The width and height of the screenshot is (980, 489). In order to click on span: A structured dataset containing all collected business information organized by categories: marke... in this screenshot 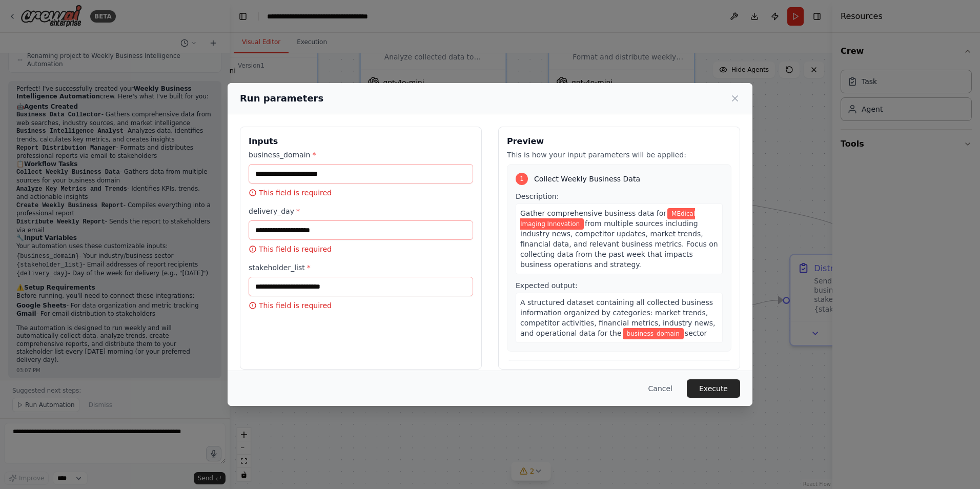, I will do `click(617, 318)`.